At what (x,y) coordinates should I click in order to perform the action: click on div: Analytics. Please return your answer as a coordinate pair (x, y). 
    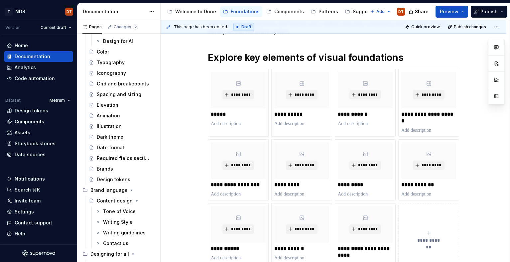
    Looking at the image, I should click on (25, 67).